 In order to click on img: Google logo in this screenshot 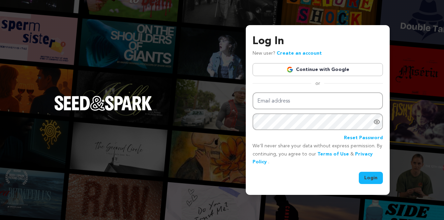, I will do `click(290, 70)`.